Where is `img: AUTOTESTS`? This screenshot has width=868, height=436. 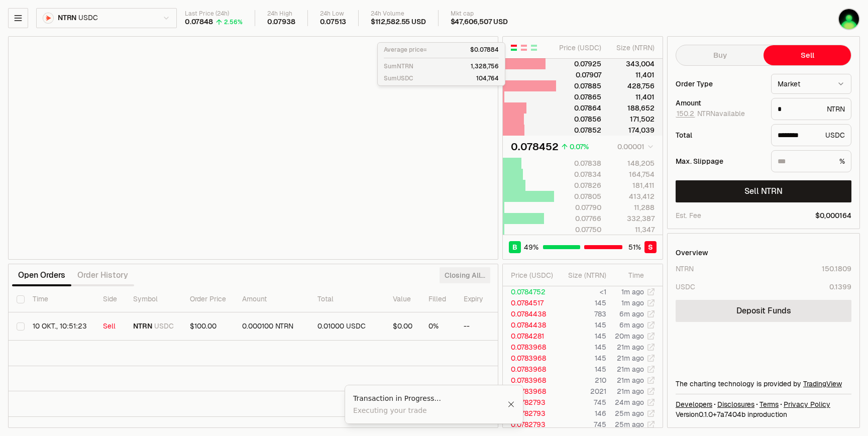 img: AUTOTESTS is located at coordinates (849, 19).